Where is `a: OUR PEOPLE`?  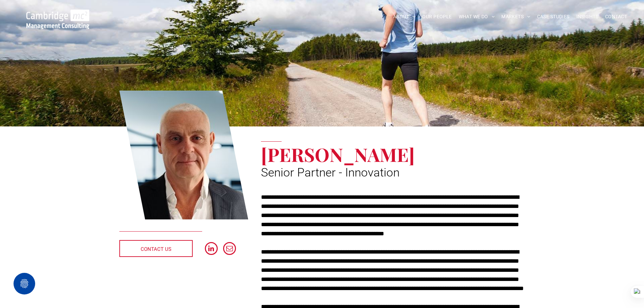 a: OUR PEOPLE is located at coordinates (437, 16).